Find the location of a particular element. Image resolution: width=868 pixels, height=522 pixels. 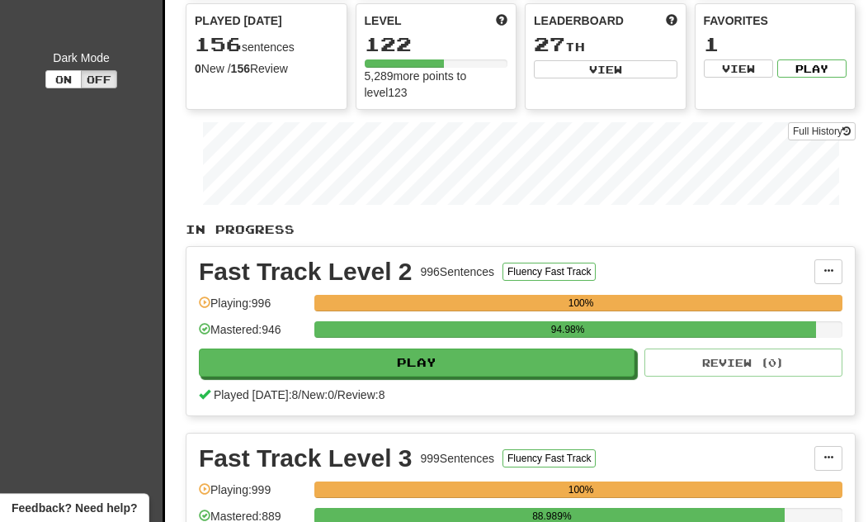

div: 122 is located at coordinates (437, 44).